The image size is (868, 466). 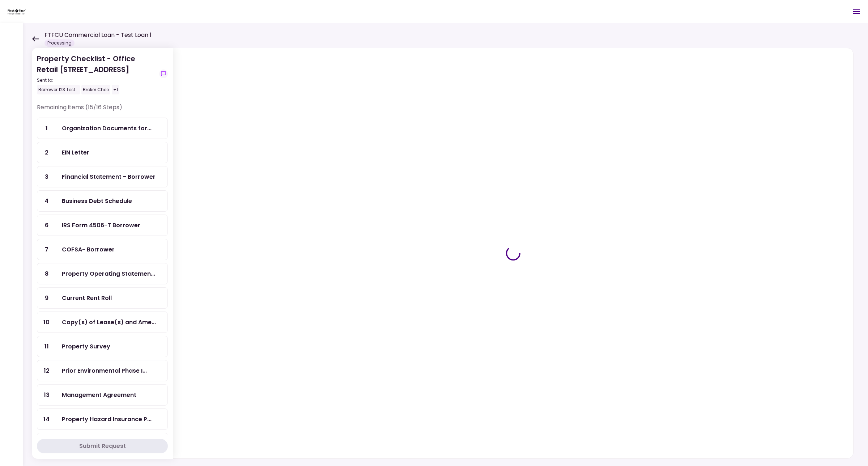 What do you see at coordinates (102, 152) in the screenshot?
I see `a: 2EIN Letter` at bounding box center [102, 152].